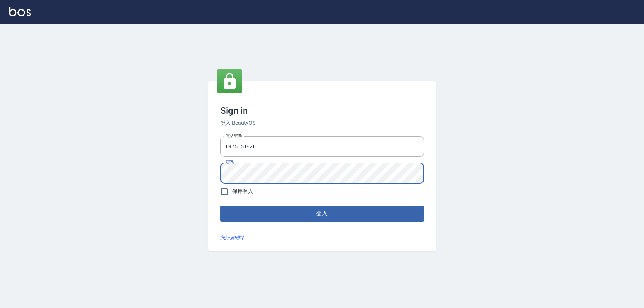  Describe the element at coordinates (243, 191) in the screenshot. I see `span: 保持登入` at that location.